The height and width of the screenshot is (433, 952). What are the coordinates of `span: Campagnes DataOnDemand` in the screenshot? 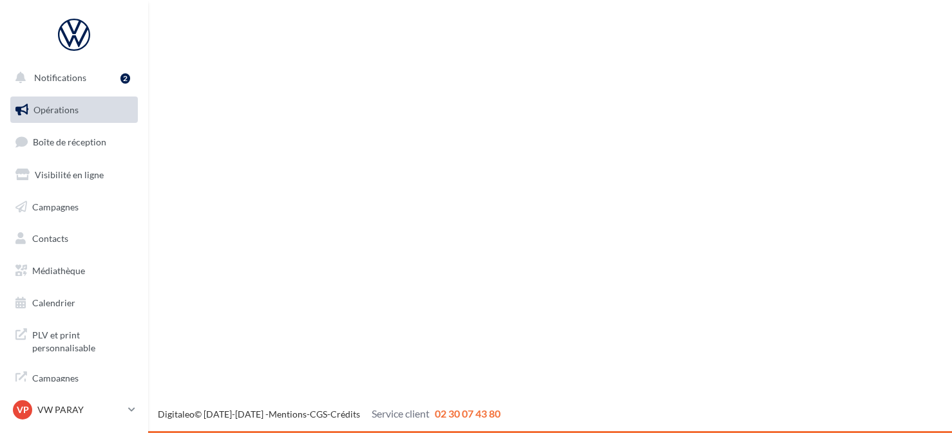 It's located at (82, 383).